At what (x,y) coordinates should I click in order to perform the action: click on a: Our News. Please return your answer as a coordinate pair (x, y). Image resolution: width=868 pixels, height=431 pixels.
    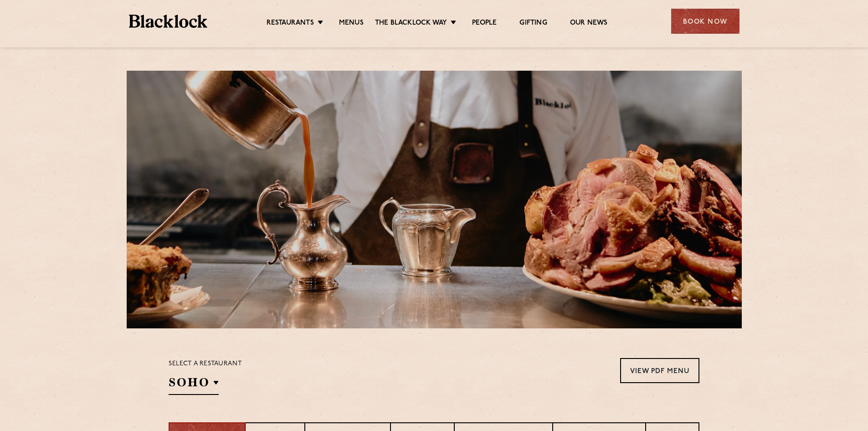
    Looking at the image, I should click on (589, 24).